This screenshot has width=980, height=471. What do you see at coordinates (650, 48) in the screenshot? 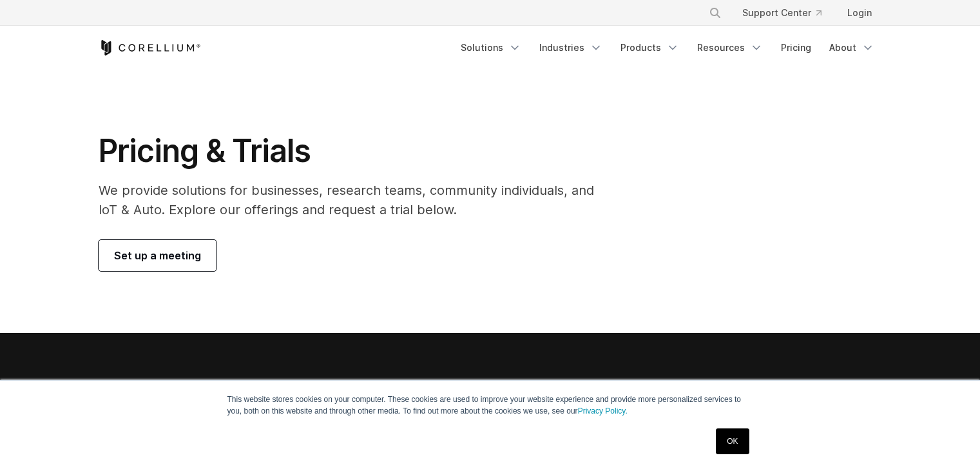
I see `a: Products` at bounding box center [650, 48].